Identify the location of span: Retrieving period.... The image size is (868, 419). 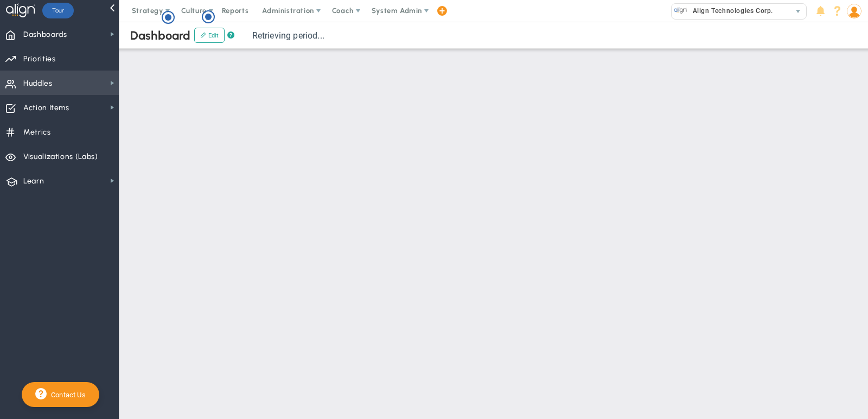
(288, 36).